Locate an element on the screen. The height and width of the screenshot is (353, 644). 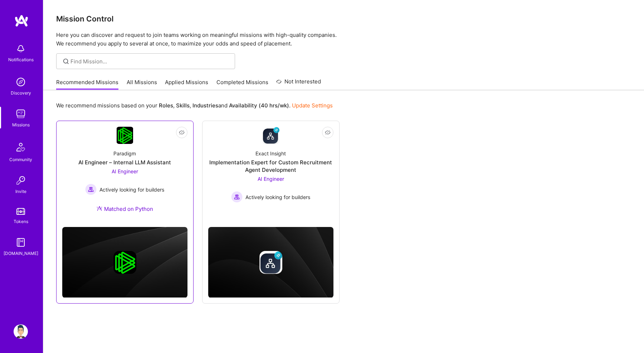
p: Here you can discover and request to join teams working on meaningful missions with high-quality ... is located at coordinates (343, 39).